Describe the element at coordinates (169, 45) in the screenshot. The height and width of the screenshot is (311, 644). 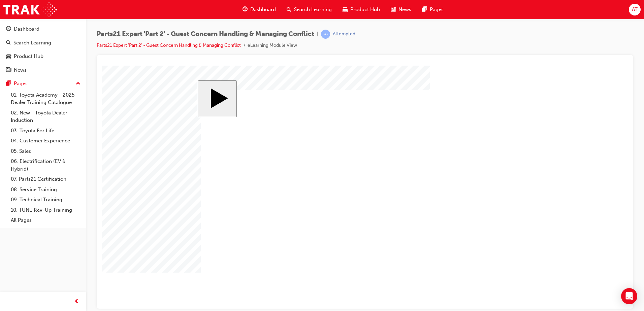
I see `a: Parts21 Expert 'Part 2' - Guest Concern Handling & Managing Conflict` at that location.